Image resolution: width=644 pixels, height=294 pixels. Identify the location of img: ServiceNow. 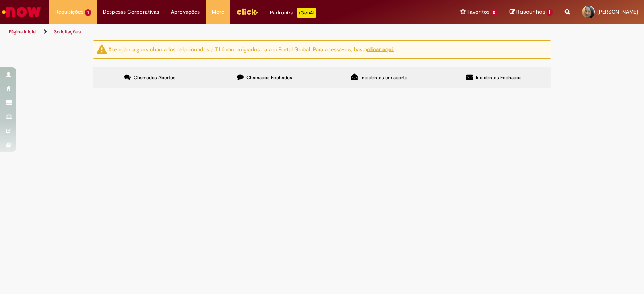
(21, 12).